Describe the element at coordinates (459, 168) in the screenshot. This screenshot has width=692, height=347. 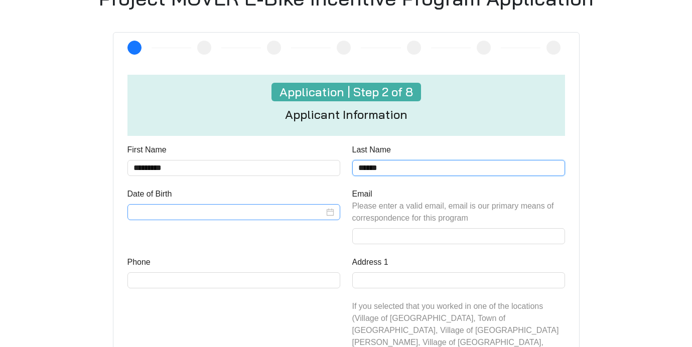
I see `input: Last Name` at that location.